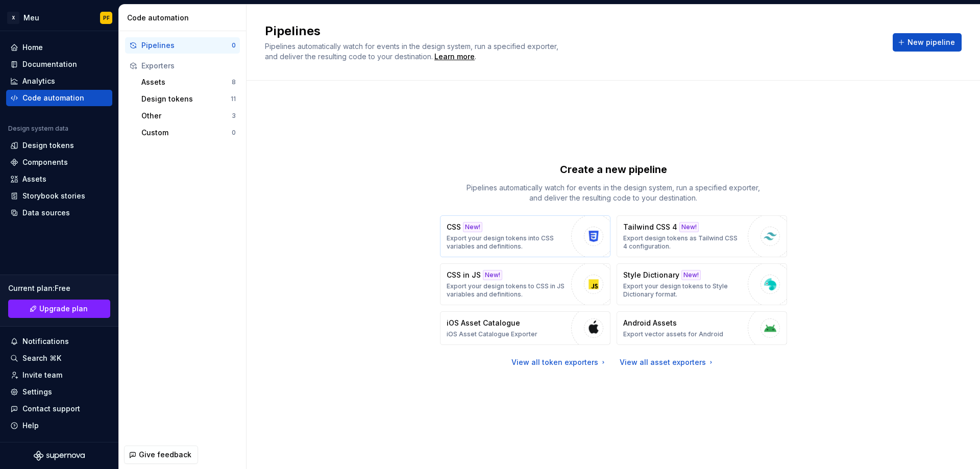 The width and height of the screenshot is (980, 469). I want to click on a: Code automation, so click(59, 98).